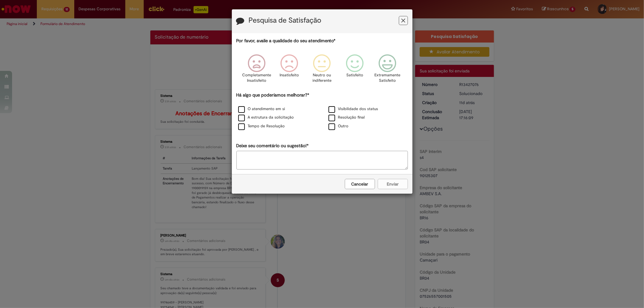  I want to click on p: Insatisfeito, so click(289, 75).